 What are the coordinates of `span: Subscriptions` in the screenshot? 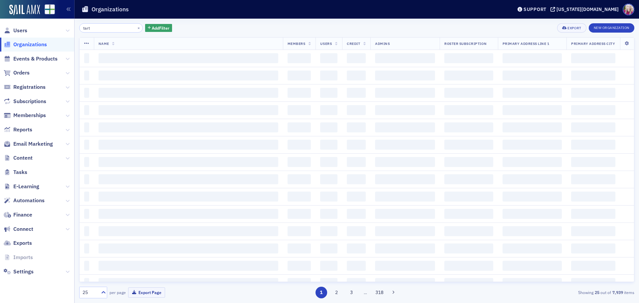 It's located at (30, 102).